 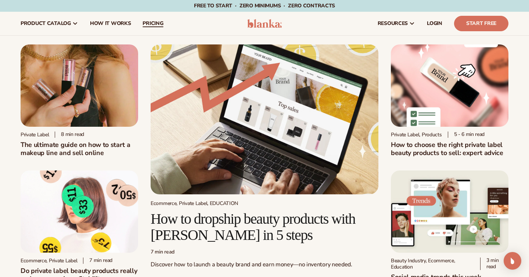 What do you see at coordinates (265, 159) in the screenshot?
I see `a: Growing money with ecommerce Ecommerce, Private Label, EDUCATION How to dropship beauty products ...` at bounding box center [265, 159].